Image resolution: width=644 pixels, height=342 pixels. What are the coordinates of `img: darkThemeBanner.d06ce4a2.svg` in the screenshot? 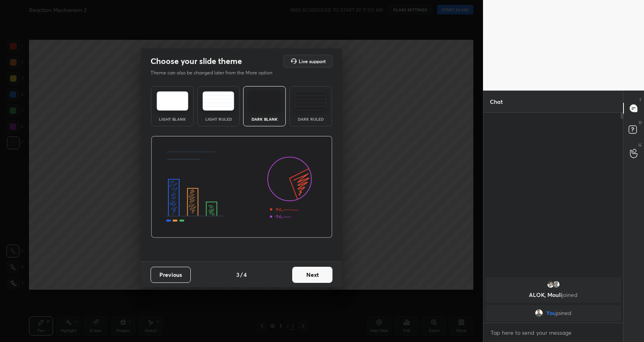 It's located at (242, 187).